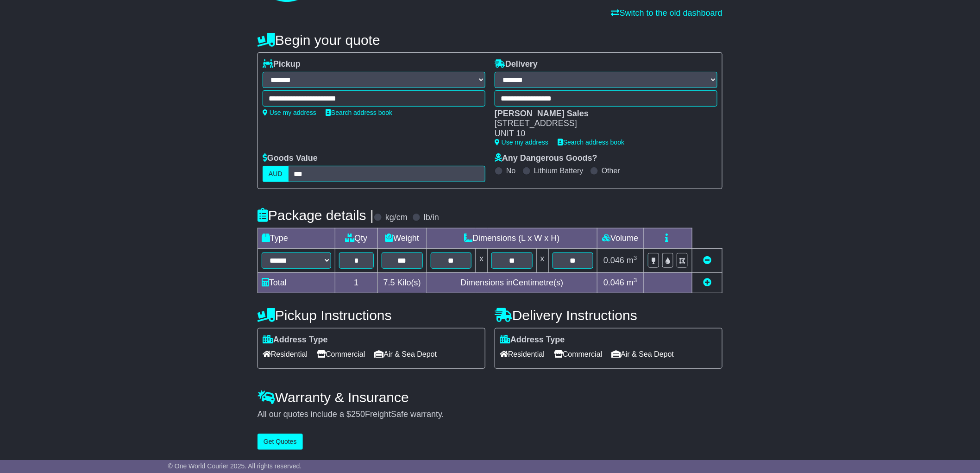 This screenshot has width=980, height=473. Describe the element at coordinates (707, 283) in the screenshot. I see `a: Add new item` at that location.